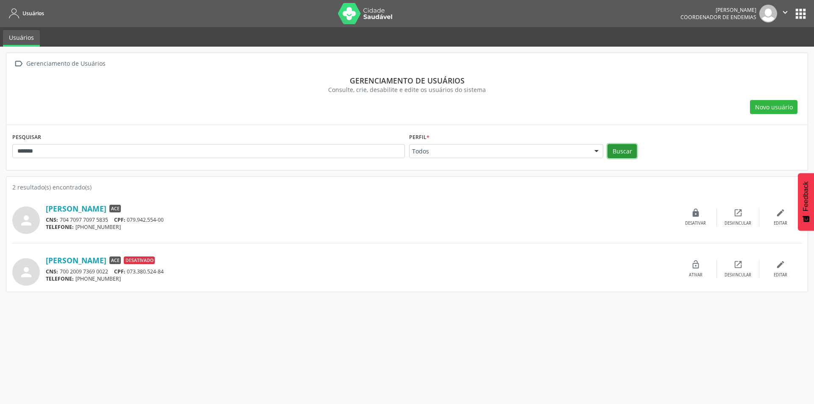  What do you see at coordinates (768, 14) in the screenshot?
I see `img: img` at bounding box center [768, 14].